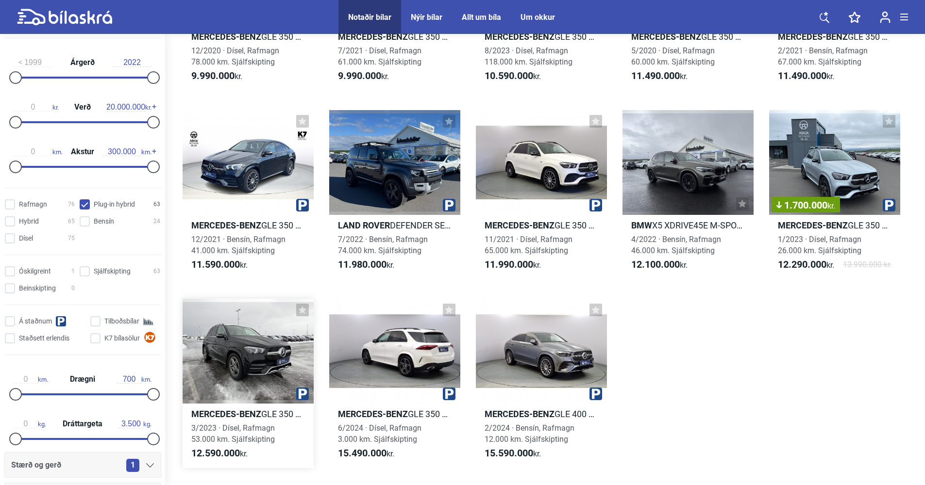 This screenshot has height=485, width=925. Describe the element at coordinates (248, 225) in the screenshot. I see `h2: GLE 350 E POWER 4MATIC COUPE` at that location.